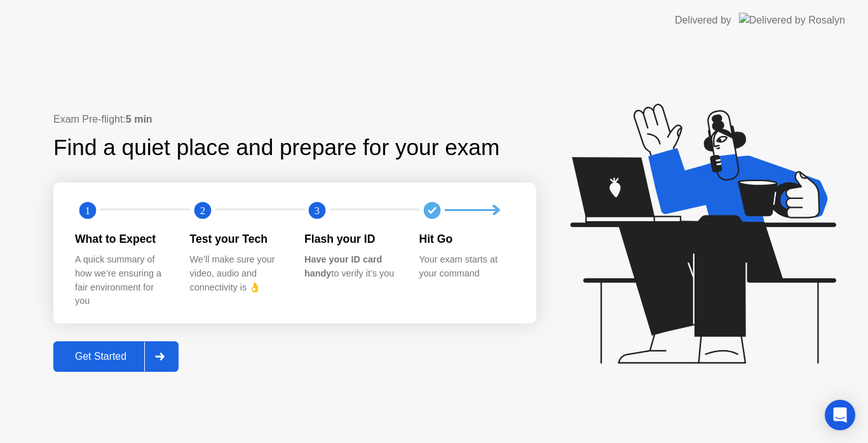  What do you see at coordinates (101, 356) in the screenshot?
I see `div: Get Started` at bounding box center [101, 356].